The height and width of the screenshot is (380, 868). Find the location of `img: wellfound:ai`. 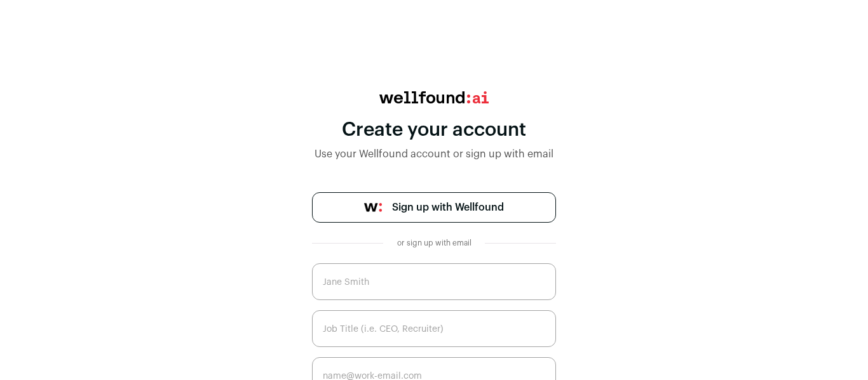

img: wellfound:ai is located at coordinates (434, 97).